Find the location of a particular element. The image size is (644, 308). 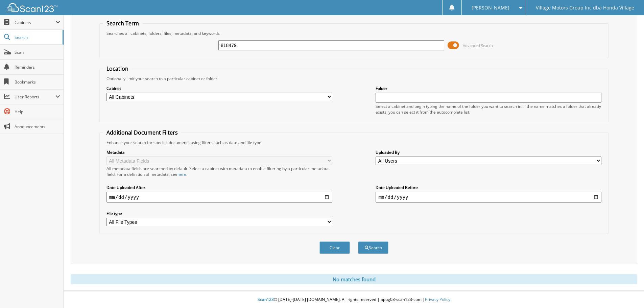

label: Cabinet is located at coordinates (219, 89).